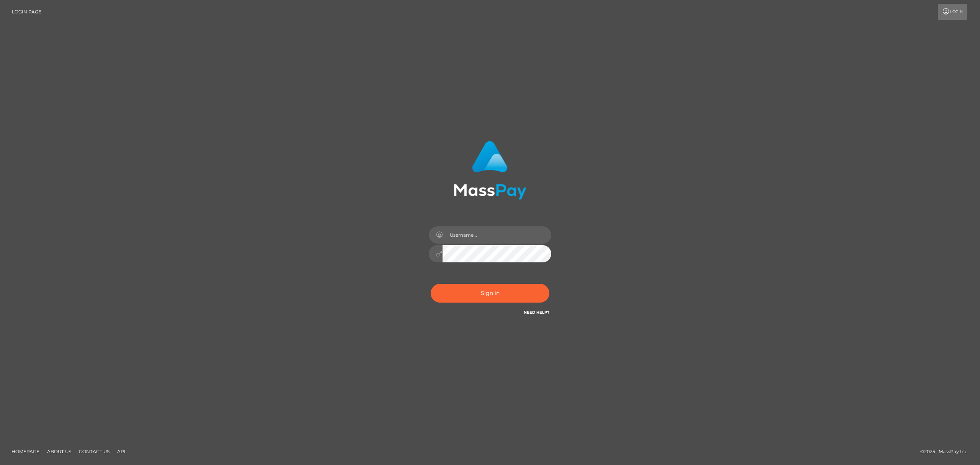 The width and height of the screenshot is (980, 465). I want to click on img: MassPay Login, so click(490, 170).